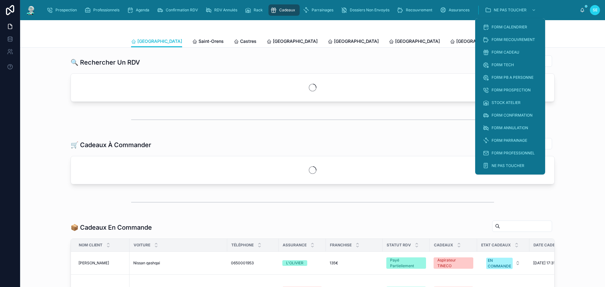 The width and height of the screenshot is (605, 287). I want to click on h1: 🛒 Cadeaux À Commander, so click(111, 145).